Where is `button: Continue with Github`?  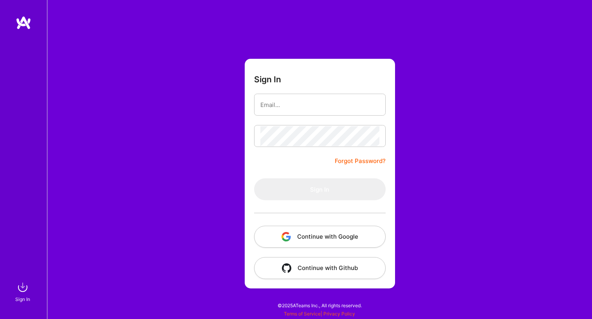 button: Continue with Github is located at coordinates (320, 268).